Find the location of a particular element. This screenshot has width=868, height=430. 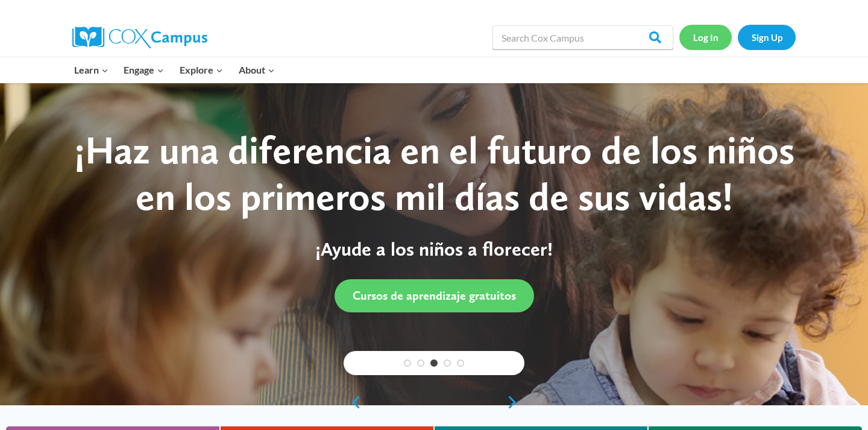

div: ¡Haz una diferencia en el futuro de los niños en los primeros mil días de sus vidas! is located at coordinates (434, 174).